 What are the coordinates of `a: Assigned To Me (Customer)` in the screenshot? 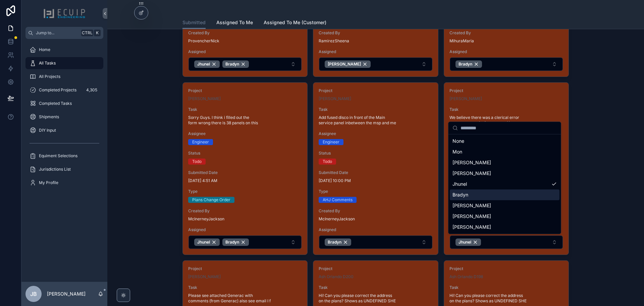 It's located at (295, 23).